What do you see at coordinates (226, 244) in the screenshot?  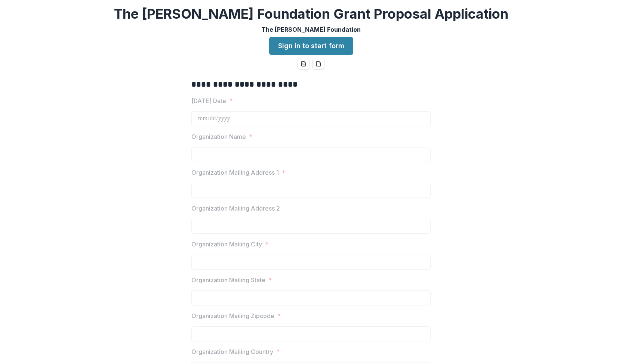 I see `p: Organization Mailing City` at bounding box center [226, 244].